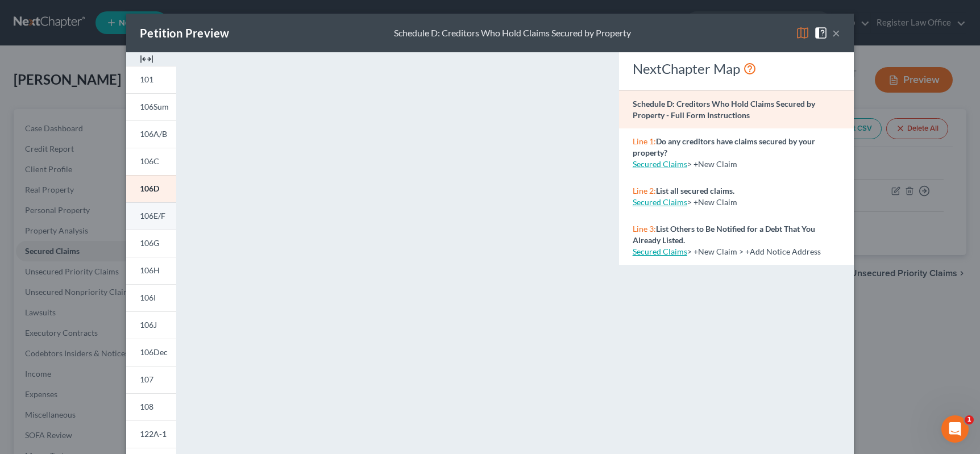  Describe the element at coordinates (147, 379) in the screenshot. I see `span: 107` at that location.